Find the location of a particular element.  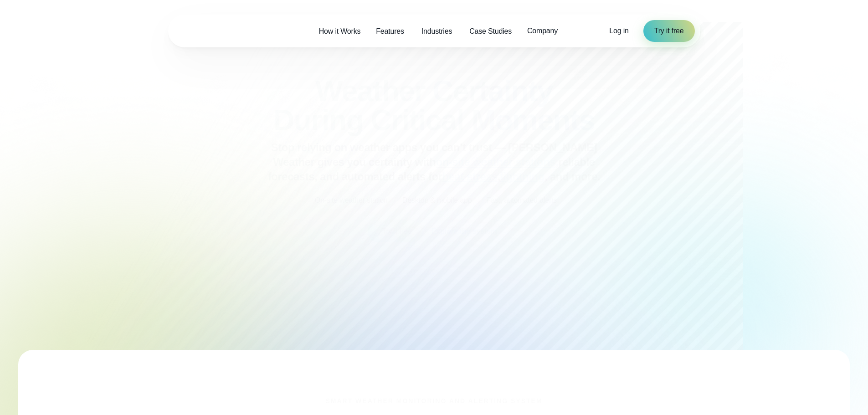

span: Features is located at coordinates (390, 32).